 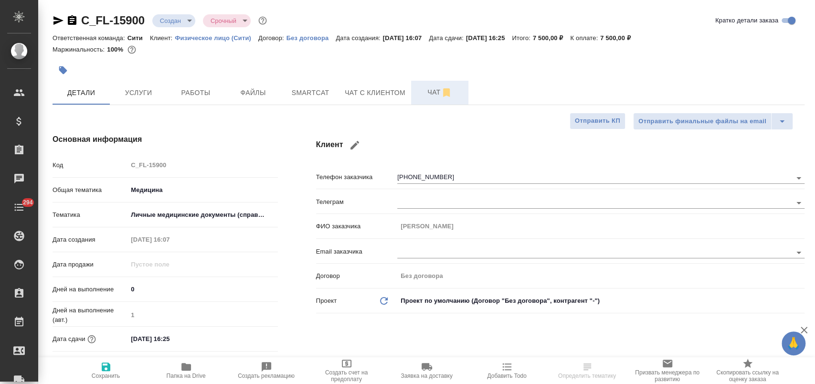 What do you see at coordinates (171, 21) in the screenshot?
I see `button: Создан` at bounding box center [171, 21].